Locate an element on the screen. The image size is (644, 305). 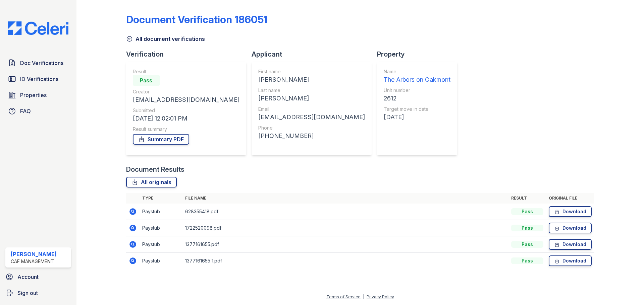
a: Summary PDF is located at coordinates (161, 139).